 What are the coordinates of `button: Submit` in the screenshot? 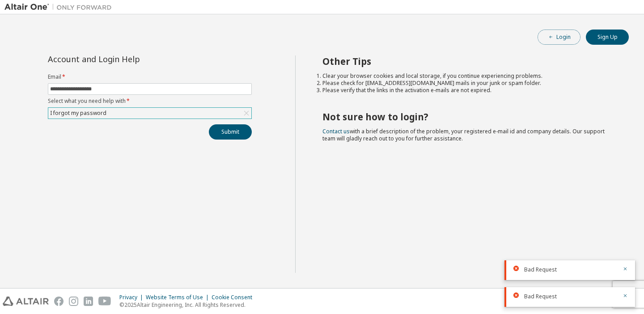 It's located at (230, 133).